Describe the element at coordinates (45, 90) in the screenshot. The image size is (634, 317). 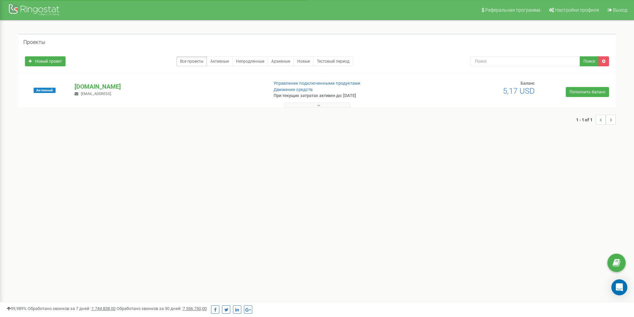
I see `span: Активный` at that location.